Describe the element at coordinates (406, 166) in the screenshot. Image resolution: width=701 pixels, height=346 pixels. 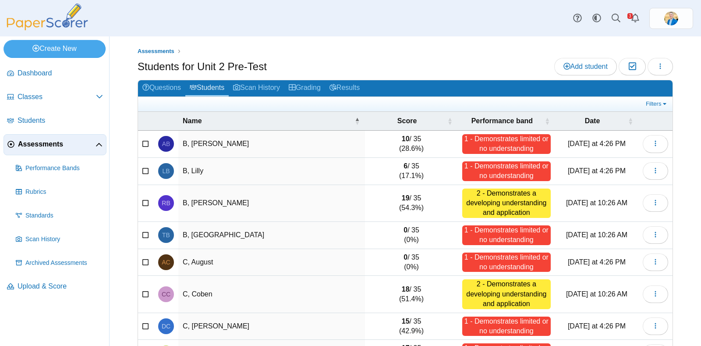
I see `b: 6` at that location.